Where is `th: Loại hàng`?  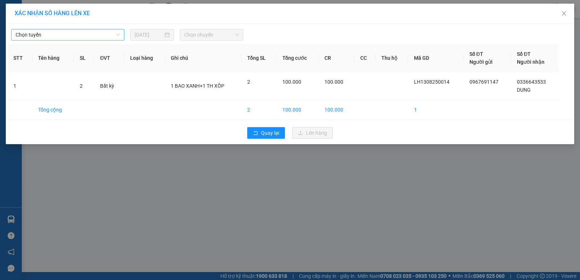 th: Loại hàng is located at coordinates (144, 58).